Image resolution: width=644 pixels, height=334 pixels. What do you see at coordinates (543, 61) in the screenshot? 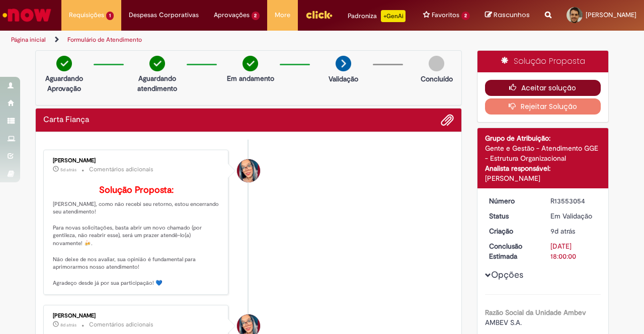
I see `div: Solução Proposta` at bounding box center [543, 61].